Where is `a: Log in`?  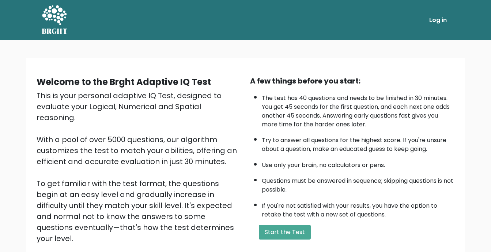 a: Log in is located at coordinates (438, 20).